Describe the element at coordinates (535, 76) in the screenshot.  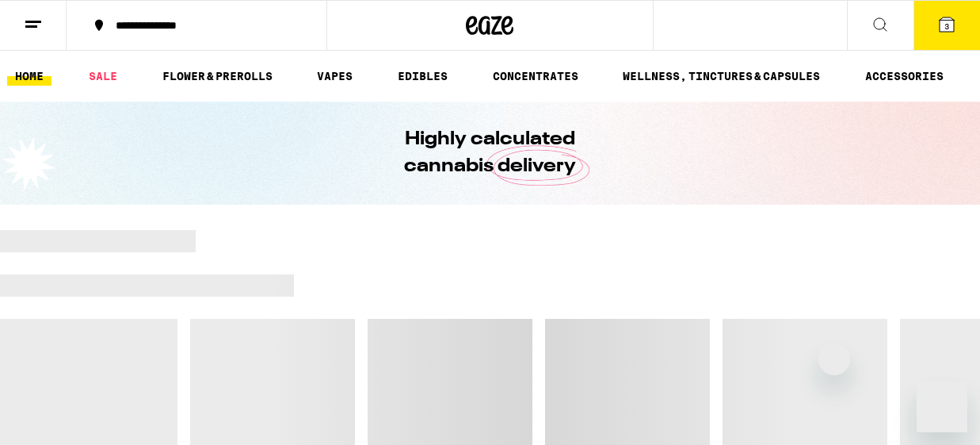
I see `a: CONCENTRATES` at that location.